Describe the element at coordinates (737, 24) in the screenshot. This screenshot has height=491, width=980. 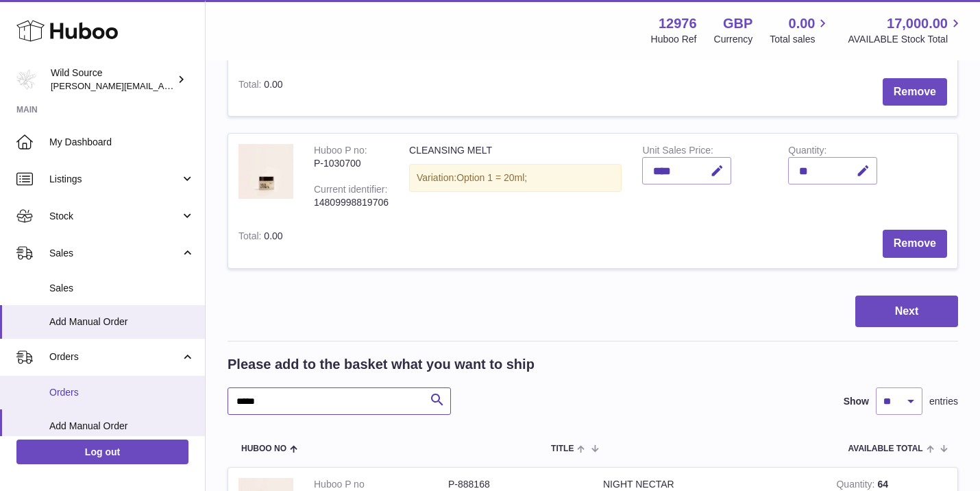
I see `strong: GBP` at that location.